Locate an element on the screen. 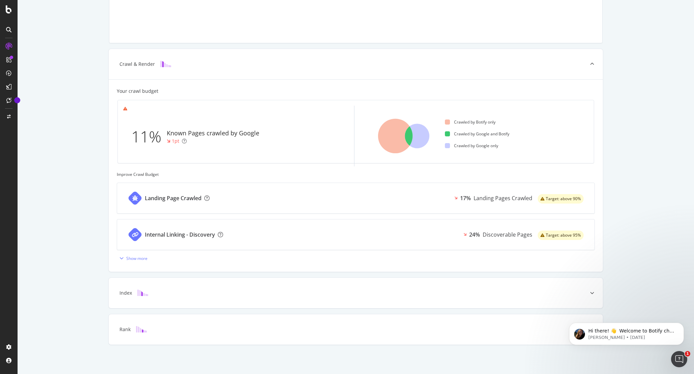 Image resolution: width=694 pixels, height=374 pixels. div: Rank is located at coordinates (125, 329).